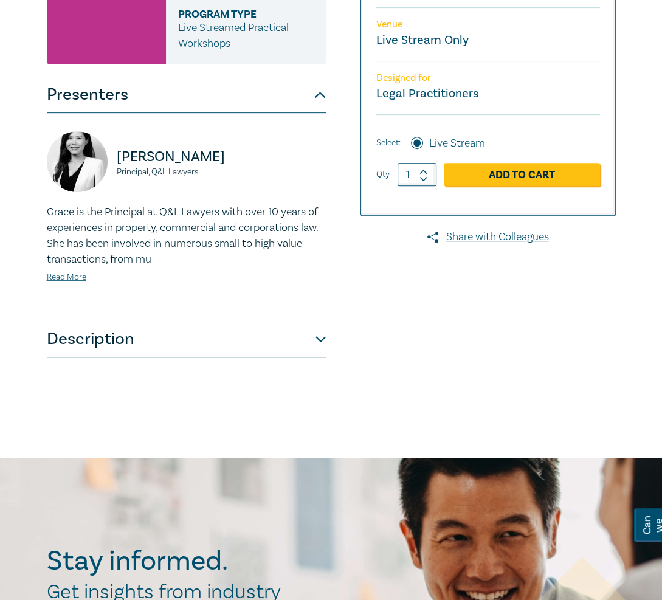 The height and width of the screenshot is (600, 662). I want to click on img: https://s3.ap-southeast-2.amazonaws.com/leo-cussen-store-production-content/Contacts/Grace%20Xiao..., so click(77, 162).